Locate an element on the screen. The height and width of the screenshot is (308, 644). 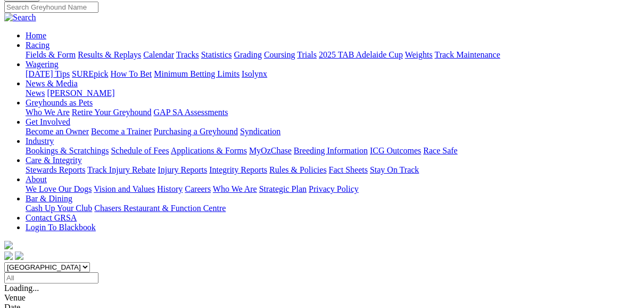
a: Contact GRSA is located at coordinates (51, 217).